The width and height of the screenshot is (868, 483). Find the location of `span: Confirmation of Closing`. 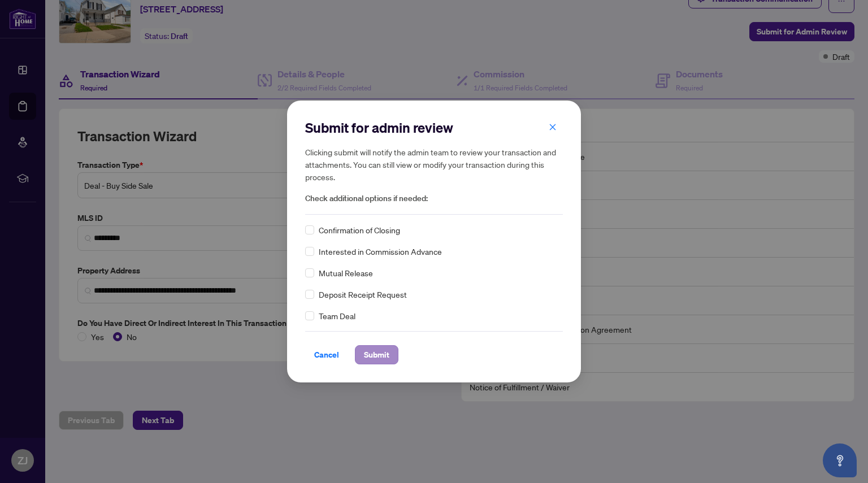

span: Confirmation of Closing is located at coordinates (359, 230).